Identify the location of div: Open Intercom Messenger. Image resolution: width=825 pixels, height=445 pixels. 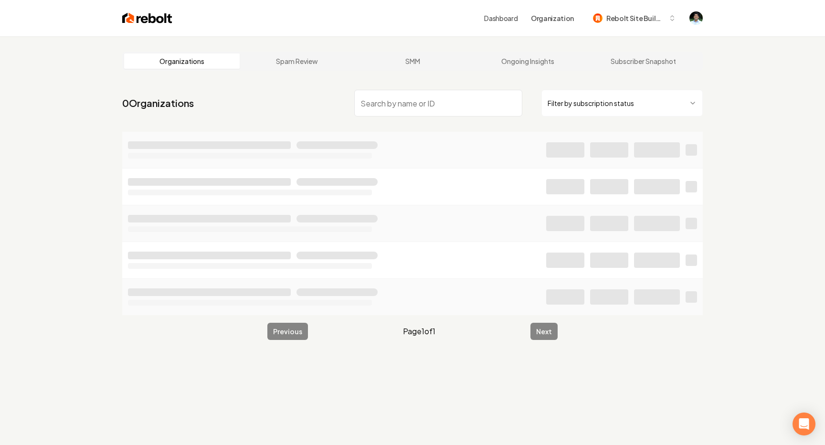
(804, 424).